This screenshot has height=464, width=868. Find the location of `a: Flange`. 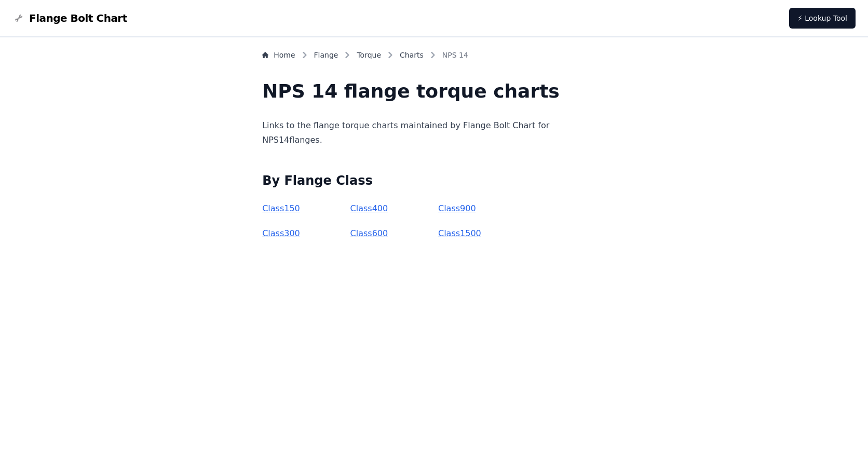

a: Flange is located at coordinates (326, 55).